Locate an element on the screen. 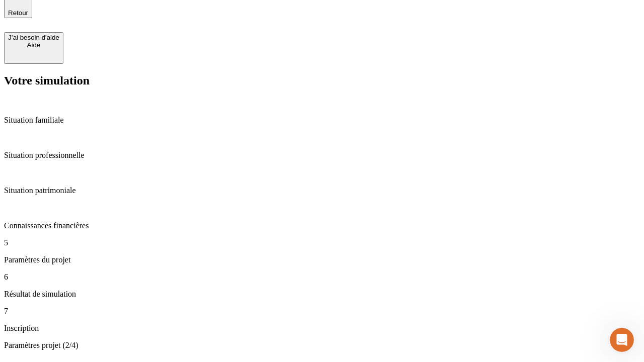  div: J’ai besoin d'aide is located at coordinates (34, 37).